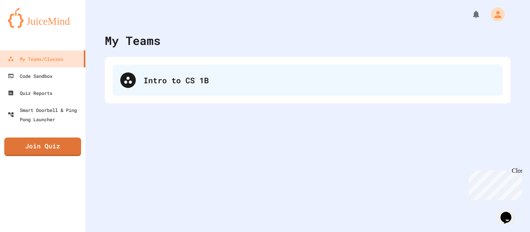 This screenshot has height=232, width=530. Describe the element at coordinates (45, 115) in the screenshot. I see `div: Smart Doorbell & Ping Pong Launcher` at that location.